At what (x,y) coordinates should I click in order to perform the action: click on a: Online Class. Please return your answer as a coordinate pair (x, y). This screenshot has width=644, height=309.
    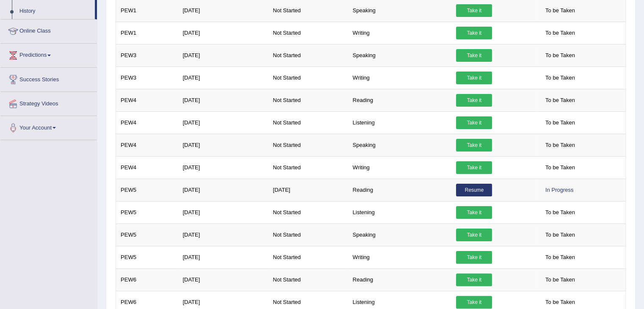
    Looking at the image, I should click on (49, 30).